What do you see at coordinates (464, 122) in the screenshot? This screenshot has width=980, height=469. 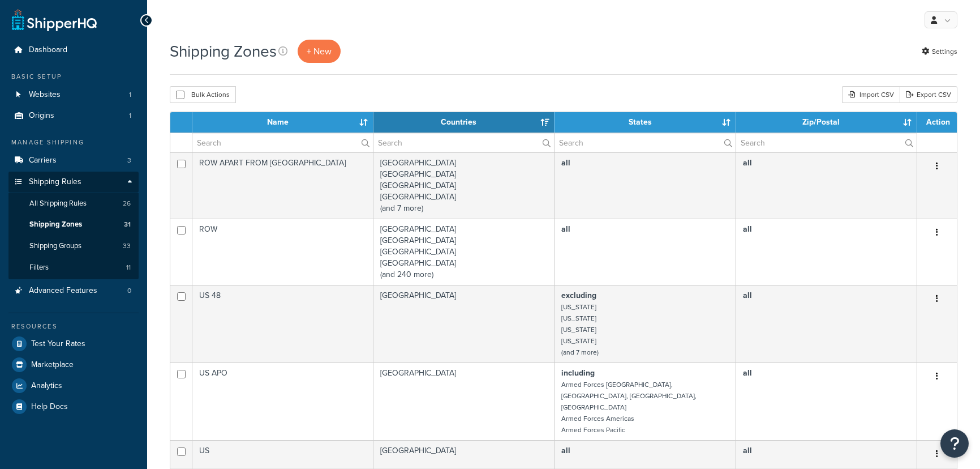 I see `th: Countries: activate to sort column ascending` at bounding box center [464, 122].